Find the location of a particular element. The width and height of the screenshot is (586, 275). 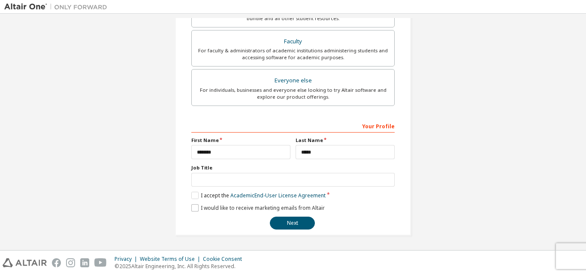

p: © 2025 Altair Engineering, Inc. All Rights Reserved. is located at coordinates (180, 266).